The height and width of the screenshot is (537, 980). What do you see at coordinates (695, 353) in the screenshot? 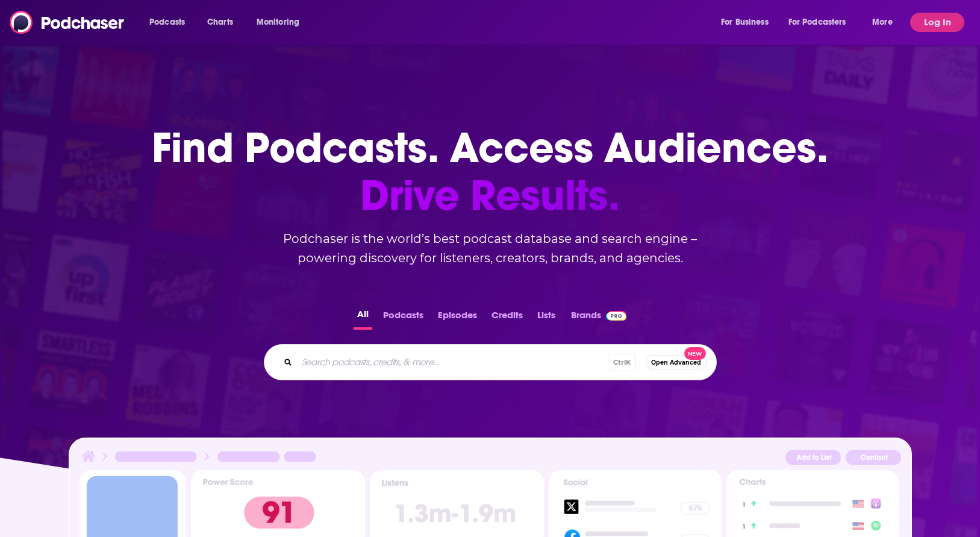
I see `span: New` at bounding box center [695, 353].